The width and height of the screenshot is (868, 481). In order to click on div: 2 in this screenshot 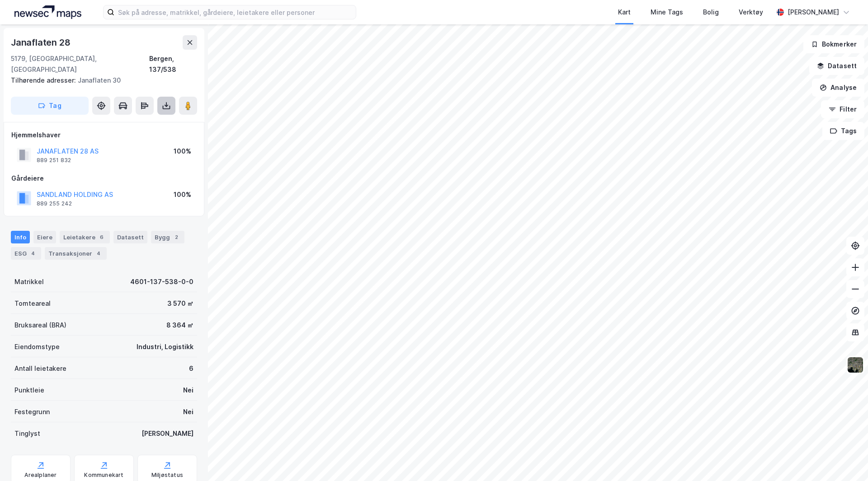, I will do `click(176, 237)`.